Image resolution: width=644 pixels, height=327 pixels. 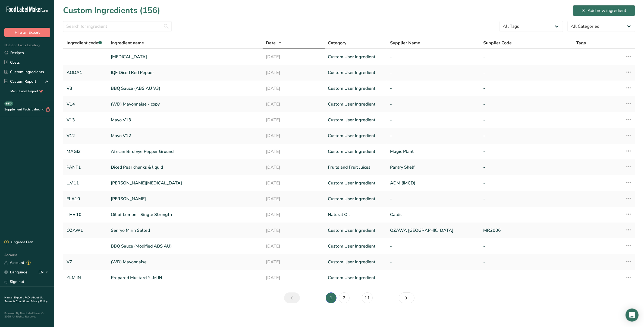 What do you see at coordinates (85, 199) in the screenshot?
I see `a: FLA10` at bounding box center [85, 199].